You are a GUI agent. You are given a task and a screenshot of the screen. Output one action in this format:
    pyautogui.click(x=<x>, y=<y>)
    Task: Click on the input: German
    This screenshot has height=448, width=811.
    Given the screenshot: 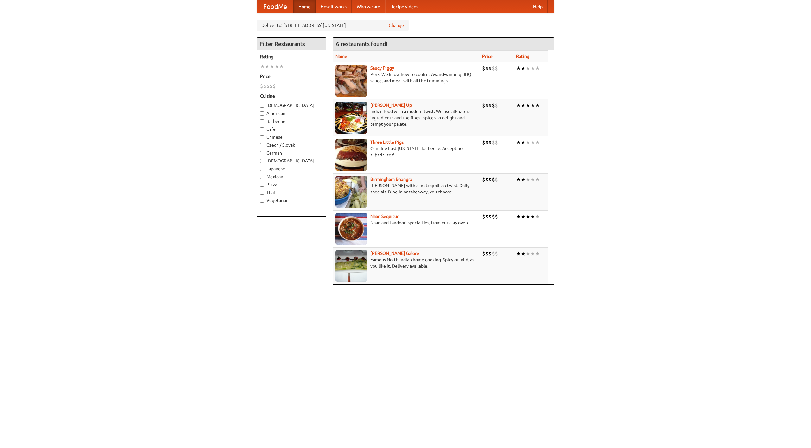 What is the action you would take?
    pyautogui.click(x=262, y=153)
    